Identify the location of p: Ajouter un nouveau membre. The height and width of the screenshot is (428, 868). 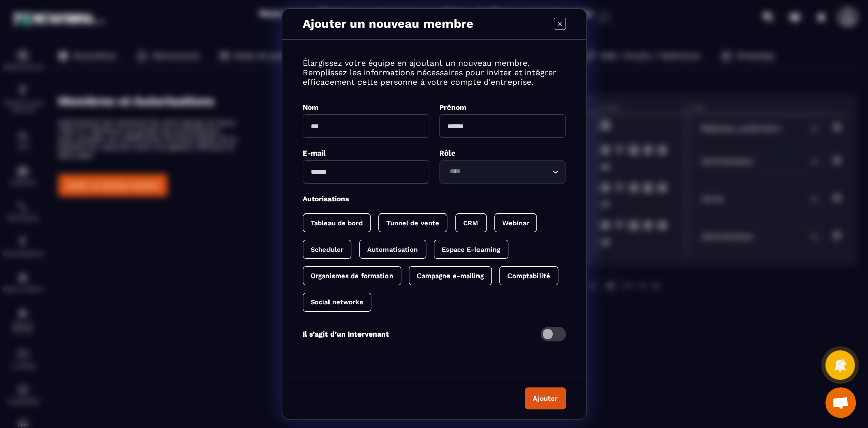
(388, 24).